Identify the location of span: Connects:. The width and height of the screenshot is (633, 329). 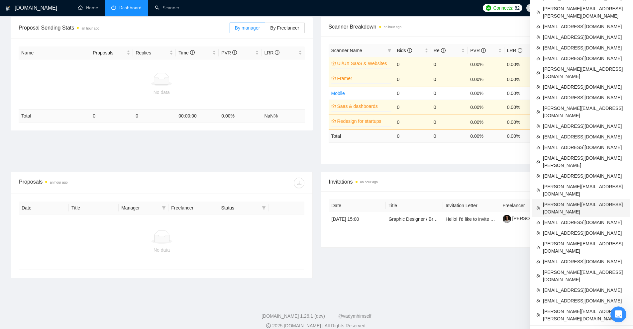
(503, 8).